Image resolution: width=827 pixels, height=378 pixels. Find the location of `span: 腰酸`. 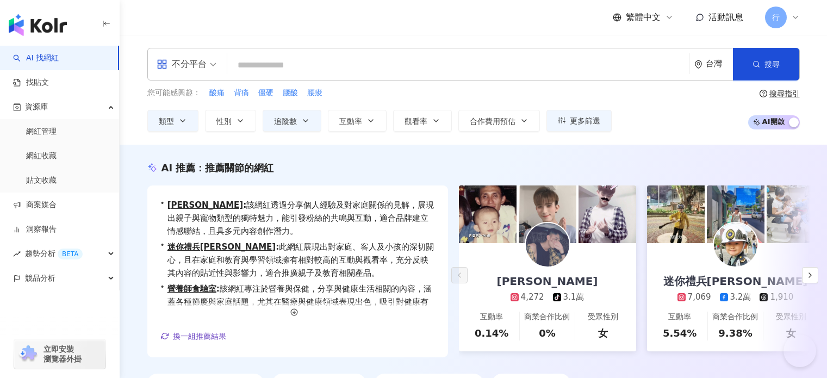

span: 腰酸 is located at coordinates (290, 93).